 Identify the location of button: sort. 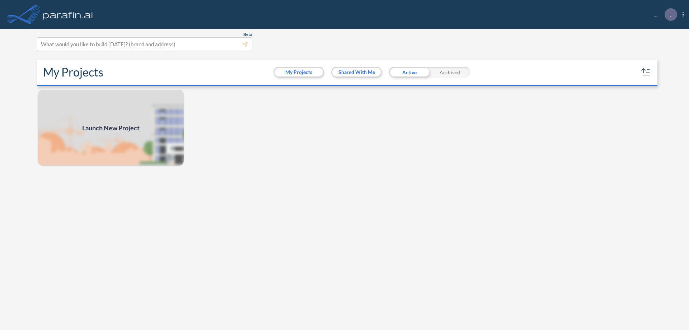
(646, 72).